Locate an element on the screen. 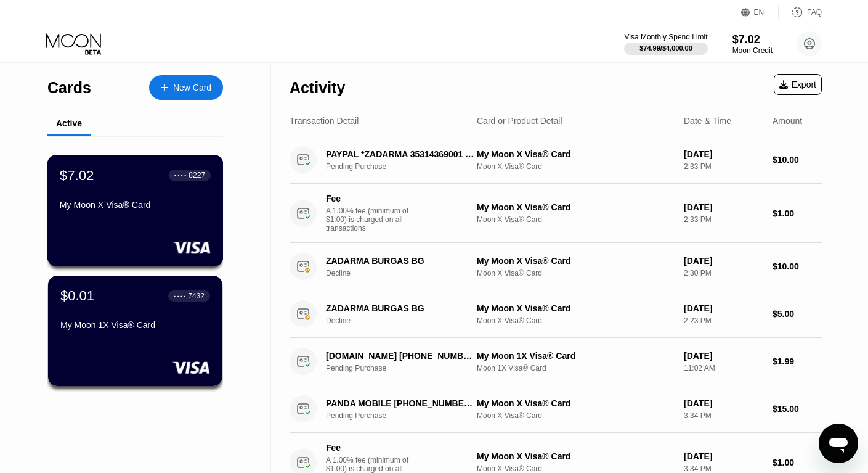  div: Export is located at coordinates (798, 85).